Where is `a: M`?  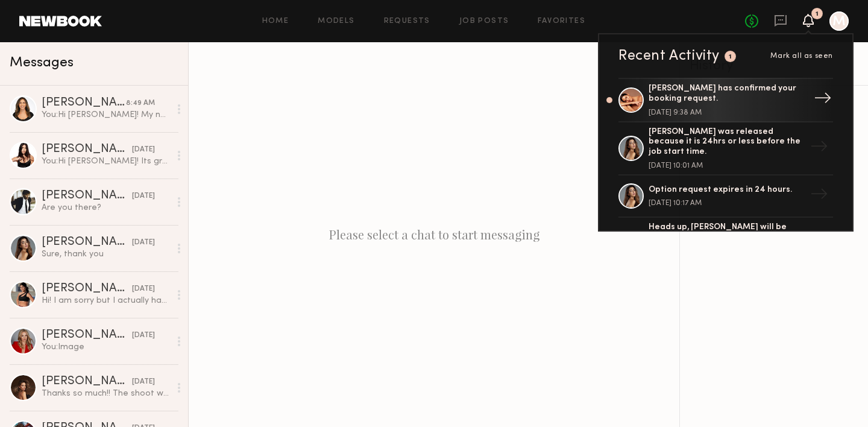
a: M is located at coordinates (839, 21).